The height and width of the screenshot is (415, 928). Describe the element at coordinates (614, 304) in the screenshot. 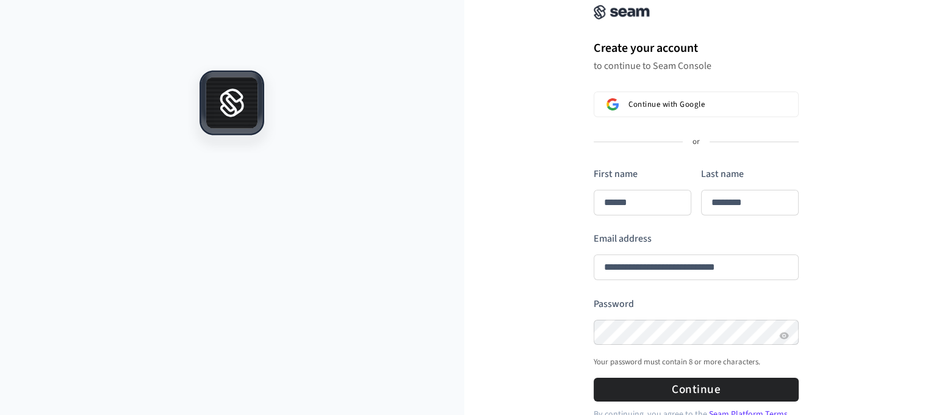

I see `label: Password` at that location.